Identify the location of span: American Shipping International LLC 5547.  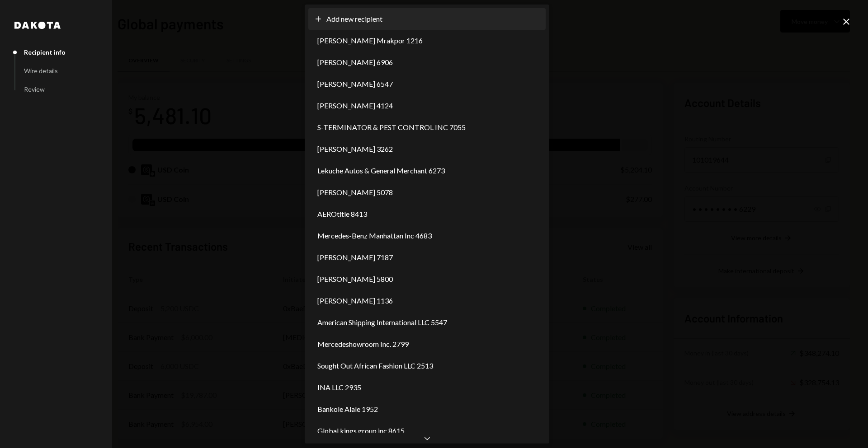
(382, 323).